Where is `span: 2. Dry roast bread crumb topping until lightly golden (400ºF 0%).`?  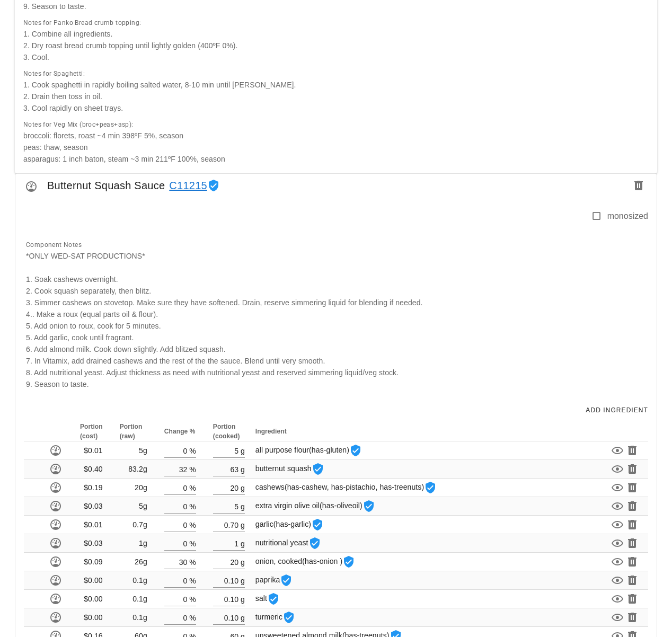 span: 2. Dry roast bread crumb topping until lightly golden (400ºF 0%). is located at coordinates (130, 46).